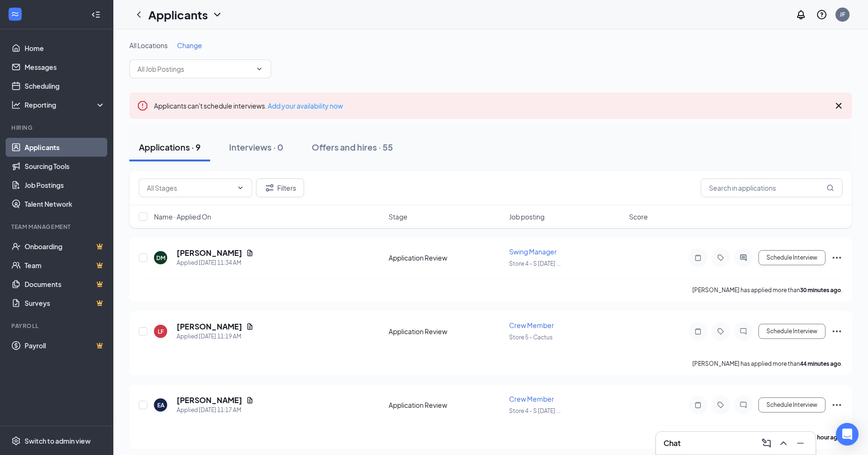 The image size is (868, 455). Describe the element at coordinates (639, 217) in the screenshot. I see `span: Score` at that location.